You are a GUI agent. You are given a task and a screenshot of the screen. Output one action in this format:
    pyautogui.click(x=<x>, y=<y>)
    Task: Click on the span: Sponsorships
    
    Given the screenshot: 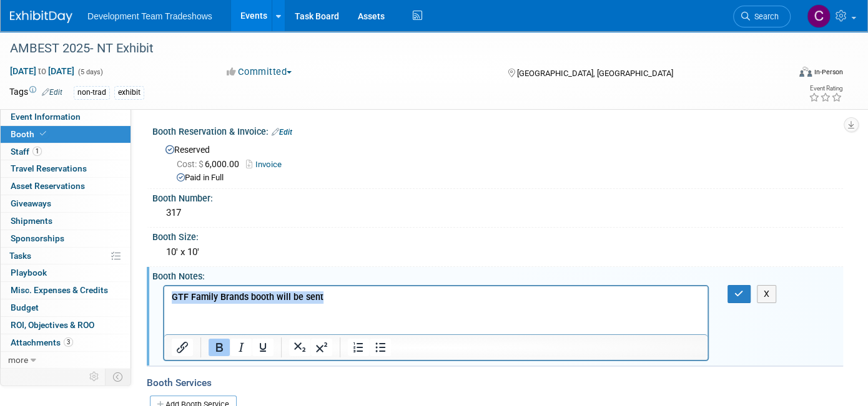 What is the action you would take?
    pyautogui.click(x=37, y=238)
    